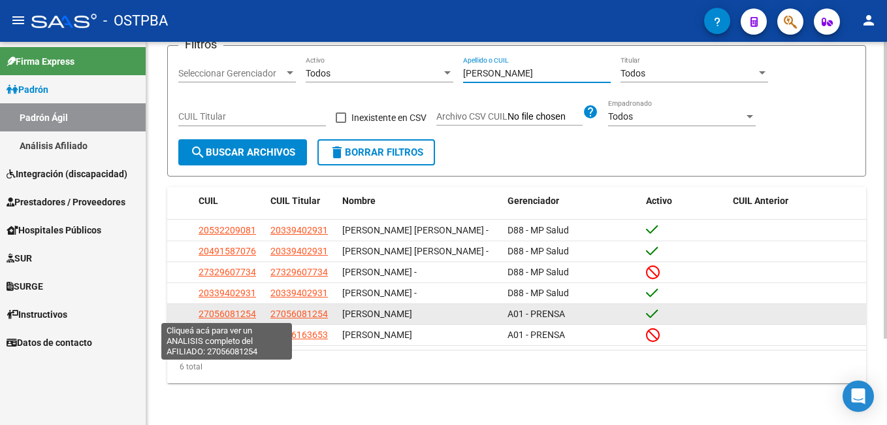 The width and height of the screenshot is (887, 425). Describe the element at coordinates (533, 201) in the screenshot. I see `span: Gerenciador` at that location.